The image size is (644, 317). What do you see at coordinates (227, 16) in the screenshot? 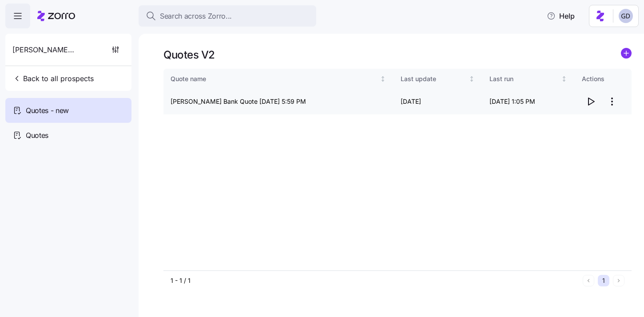
I see `button: Search across Zorro...` at bounding box center [227, 16].